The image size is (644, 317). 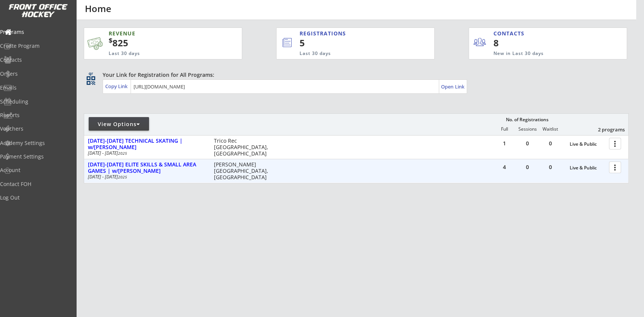 What do you see at coordinates (157, 34) in the screenshot?
I see `div: REVENUE` at bounding box center [157, 34].